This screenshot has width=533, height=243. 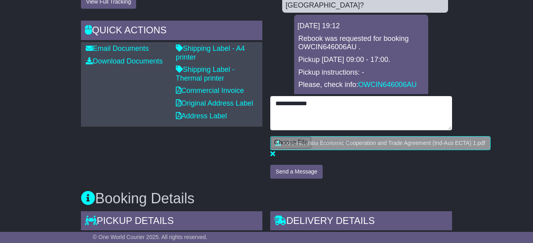 What do you see at coordinates (361, 73) in the screenshot?
I see `p: Pickup instructions: -` at bounding box center [361, 73].